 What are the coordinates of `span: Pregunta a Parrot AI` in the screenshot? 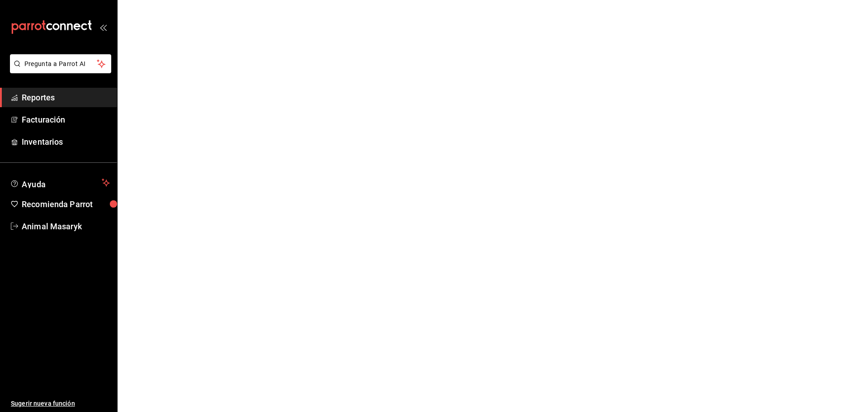 It's located at (61, 64).